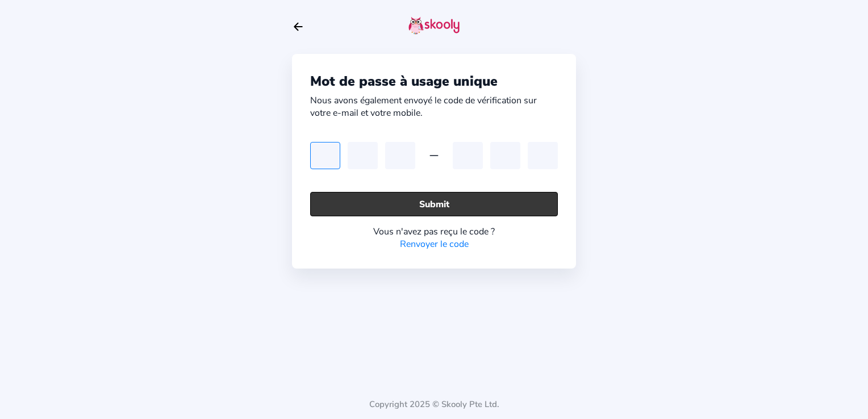 This screenshot has height=419, width=868. What do you see at coordinates (298, 26) in the screenshot?
I see `button: arrow back outline` at bounding box center [298, 26].